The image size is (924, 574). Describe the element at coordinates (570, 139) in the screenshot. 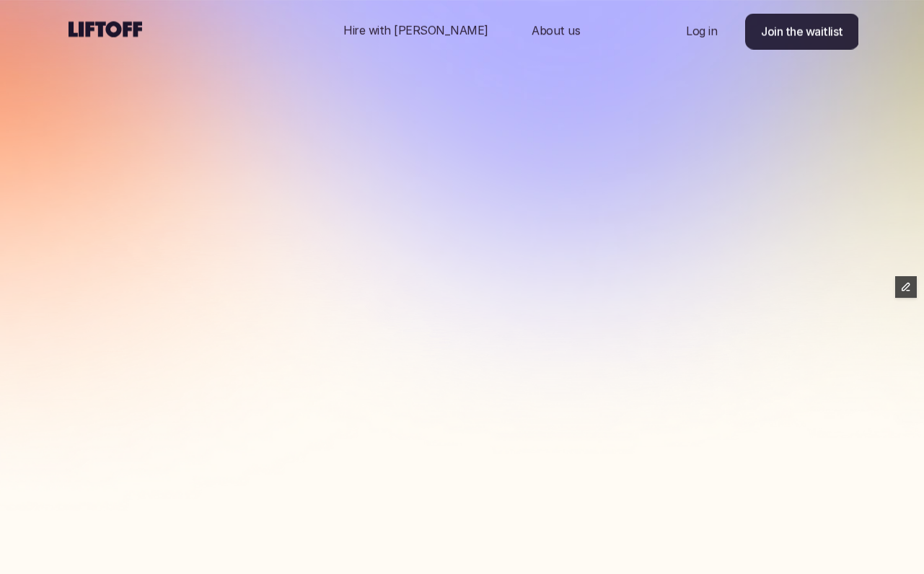

I see `span: o` at that location.